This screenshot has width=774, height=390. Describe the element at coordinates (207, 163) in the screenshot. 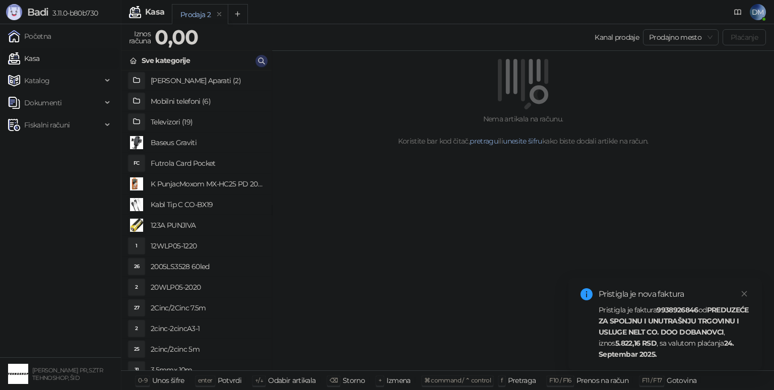

I see `h4: Futrola Card Pocket` at that location.